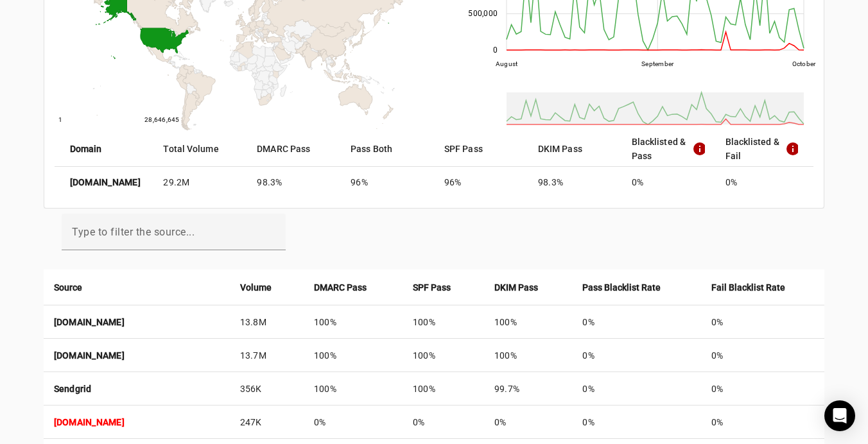  I want to click on mat-header-cell: Blacklisted & Pass, so click(668, 149).